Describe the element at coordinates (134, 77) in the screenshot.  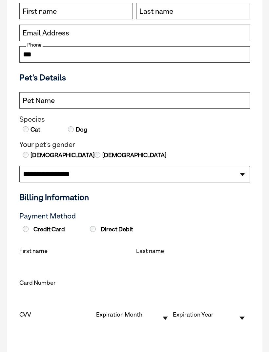
I see `h3: Pet's Details` at that location.